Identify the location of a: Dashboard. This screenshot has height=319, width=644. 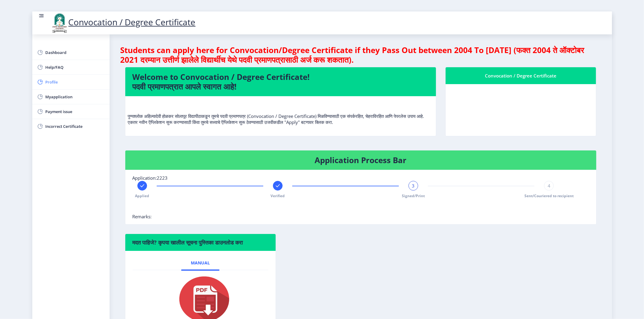
(71, 52).